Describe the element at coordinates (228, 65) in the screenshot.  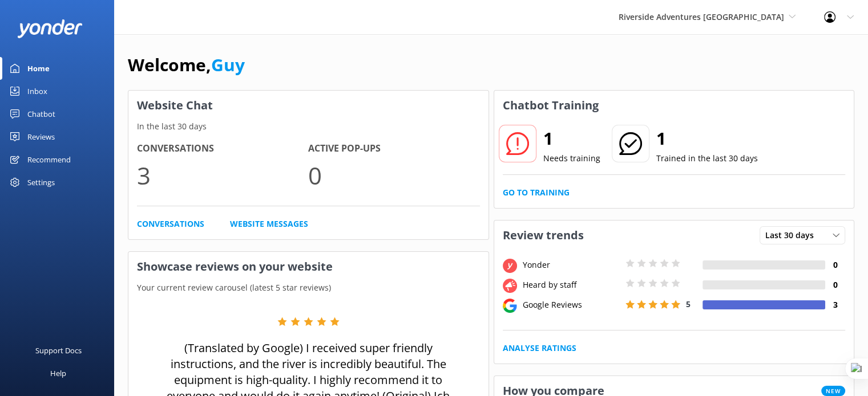
I see `a: Guy` at that location.